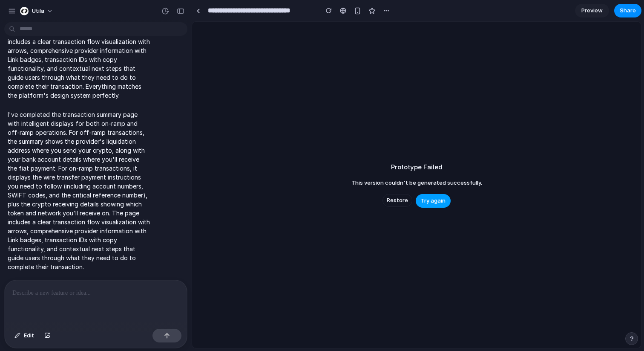 The width and height of the screenshot is (644, 351). Describe the element at coordinates (592, 11) in the screenshot. I see `span: Preview` at that location.